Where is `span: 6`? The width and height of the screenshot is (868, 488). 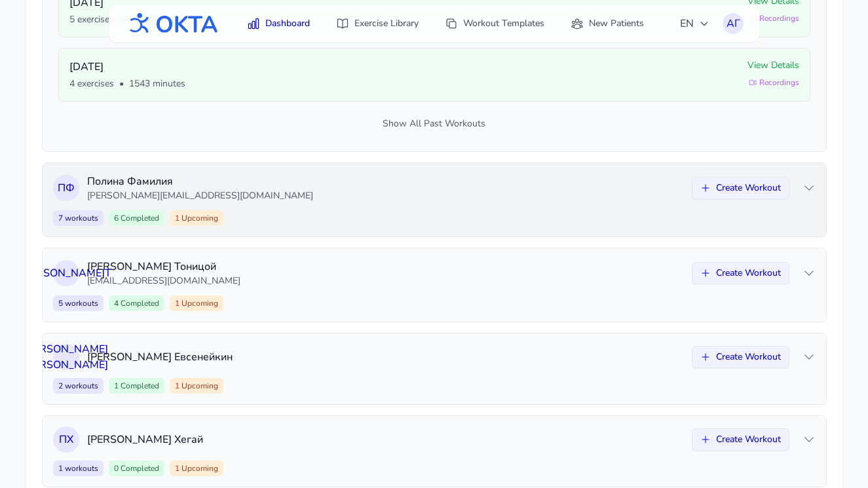
span: 6 is located at coordinates (137, 218).